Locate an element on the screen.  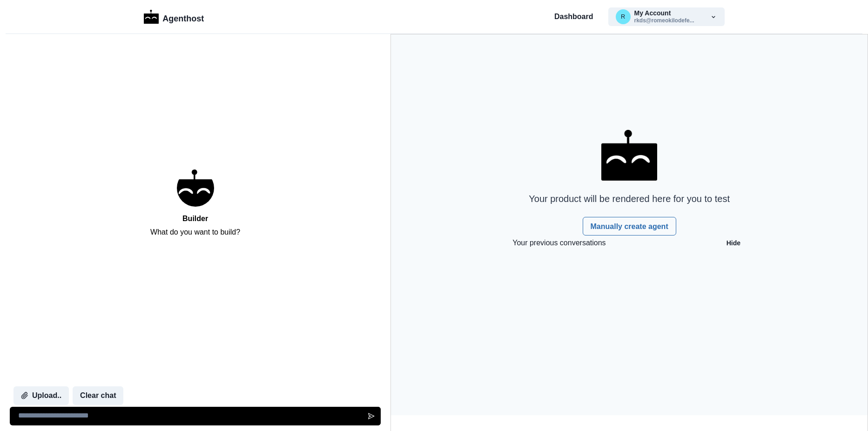
button: Hide is located at coordinates (733, 243).